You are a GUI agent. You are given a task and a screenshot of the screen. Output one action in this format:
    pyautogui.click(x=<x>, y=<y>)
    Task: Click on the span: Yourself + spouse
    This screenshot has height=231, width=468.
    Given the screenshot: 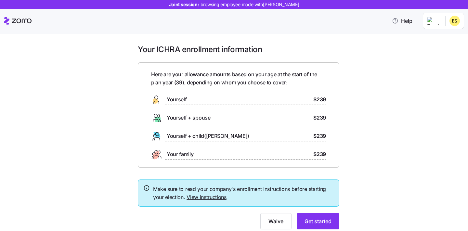 What is the action you would take?
    pyautogui.click(x=189, y=117)
    